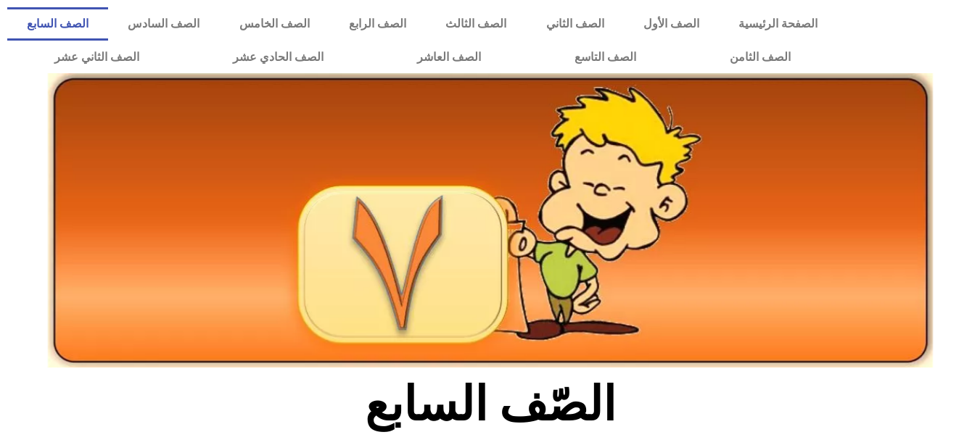  Describe the element at coordinates (576, 24) in the screenshot. I see `a: الصف الثاني` at that location.